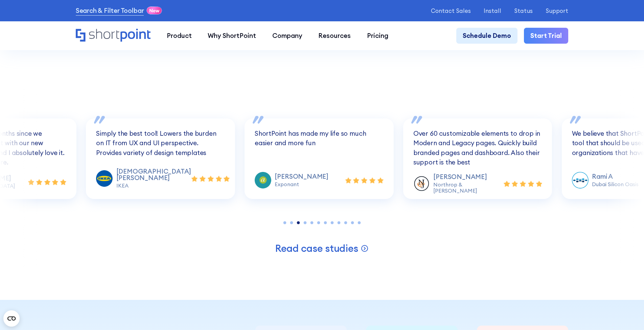 The image size is (644, 330). What do you see at coordinates (322, 248) in the screenshot?
I see `a: Read case studies` at bounding box center [322, 248].